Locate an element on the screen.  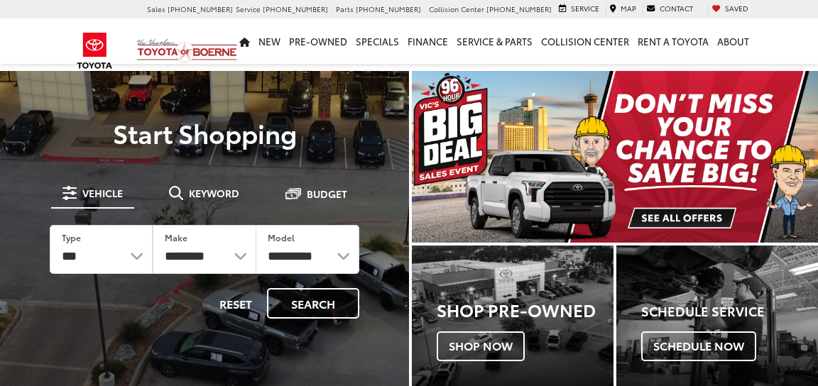
span: Contact is located at coordinates (676, 8).